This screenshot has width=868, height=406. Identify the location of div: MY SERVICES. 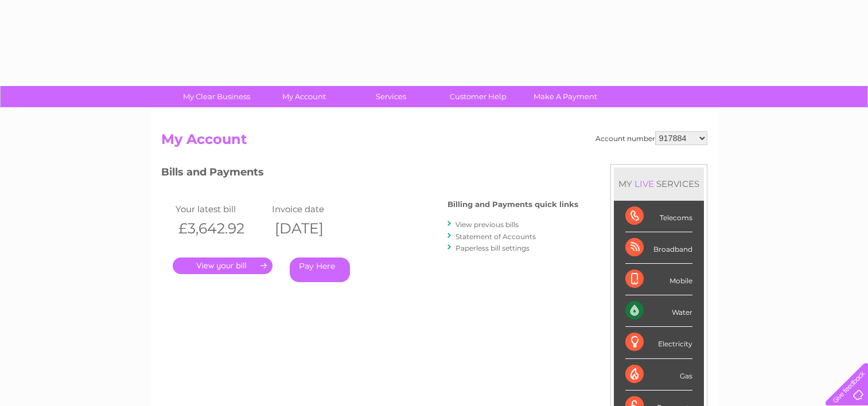
(658, 183).